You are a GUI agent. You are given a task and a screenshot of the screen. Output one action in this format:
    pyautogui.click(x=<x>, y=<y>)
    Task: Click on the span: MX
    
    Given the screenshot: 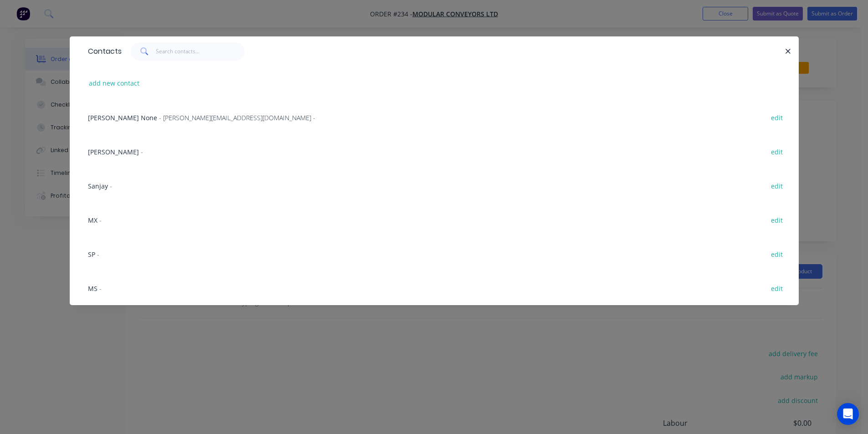 What is the action you would take?
    pyautogui.click(x=92, y=220)
    